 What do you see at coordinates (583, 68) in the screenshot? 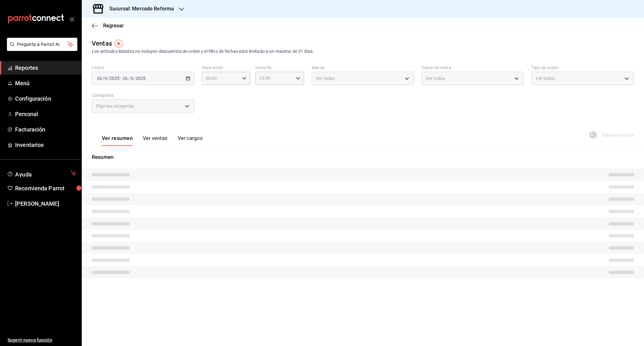
I see `label: Tipo de orden` at bounding box center [583, 68].